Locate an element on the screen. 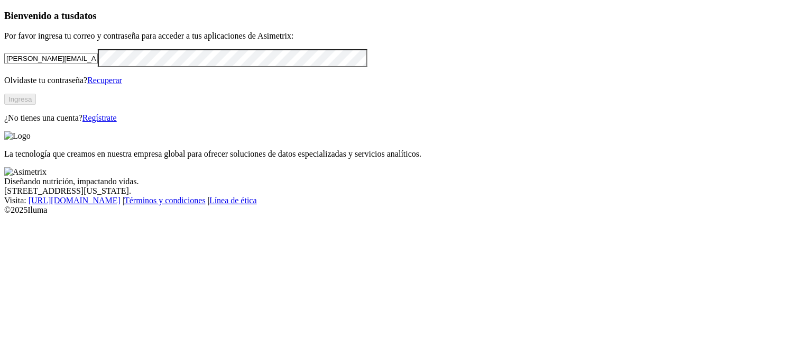  p: La tecnología que creamos en nuestra empresa global para ofrecer soluciones de datos especializad... is located at coordinates (401, 154).